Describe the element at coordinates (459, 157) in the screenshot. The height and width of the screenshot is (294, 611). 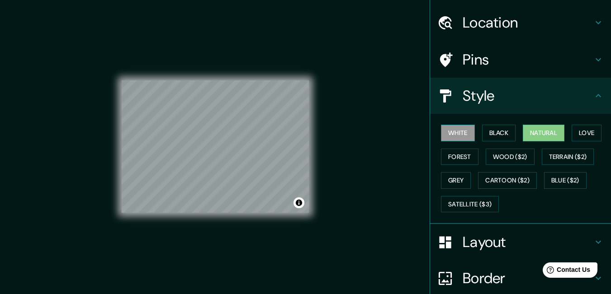
I see `button: Forest` at that location.